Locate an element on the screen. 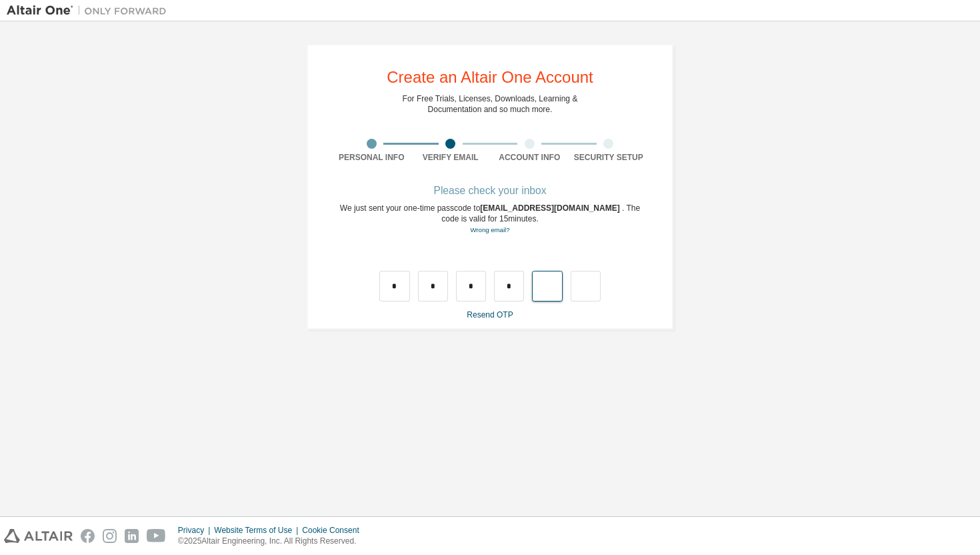 The width and height of the screenshot is (980, 555). div: Website Terms of Use is located at coordinates (258, 531).